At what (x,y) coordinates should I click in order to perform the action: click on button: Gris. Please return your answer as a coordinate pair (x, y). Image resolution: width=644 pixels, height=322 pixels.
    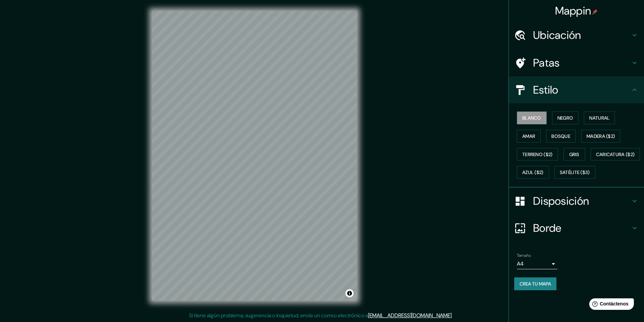
    Looking at the image, I should click on (574, 155).